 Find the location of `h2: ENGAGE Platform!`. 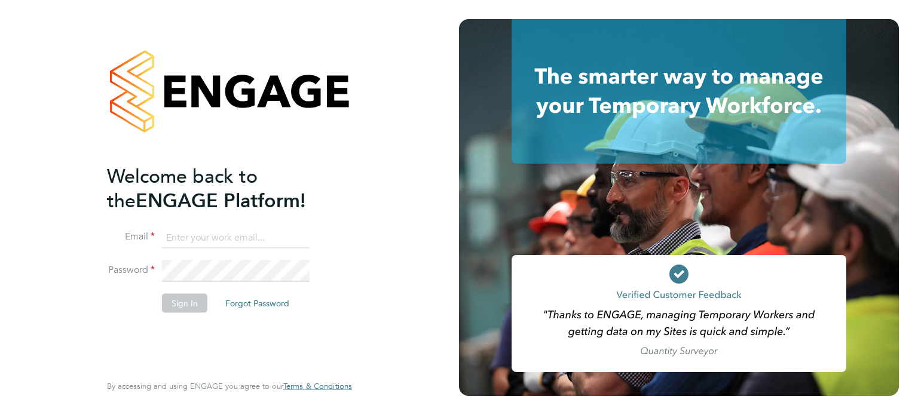

h2: ENGAGE Platform! is located at coordinates (223, 188).